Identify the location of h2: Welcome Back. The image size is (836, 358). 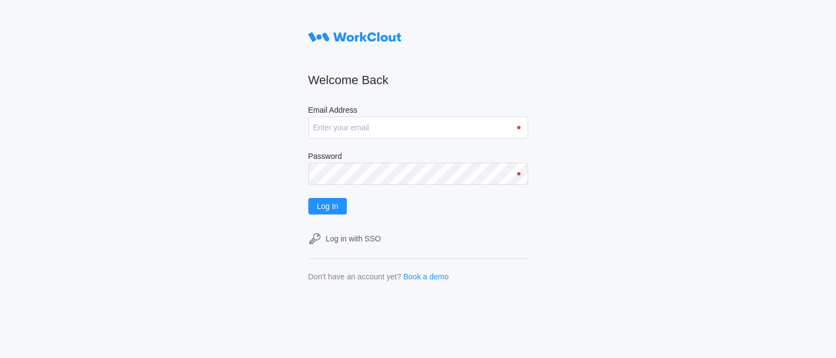
(418, 80).